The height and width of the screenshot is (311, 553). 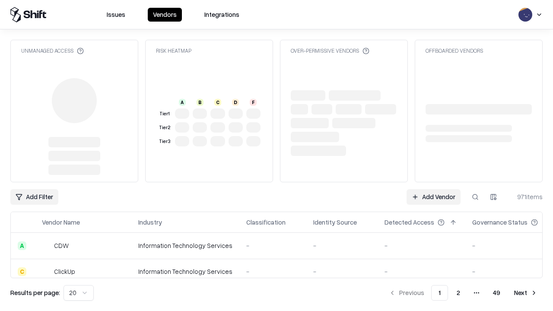 I want to click on div: Classification, so click(x=266, y=222).